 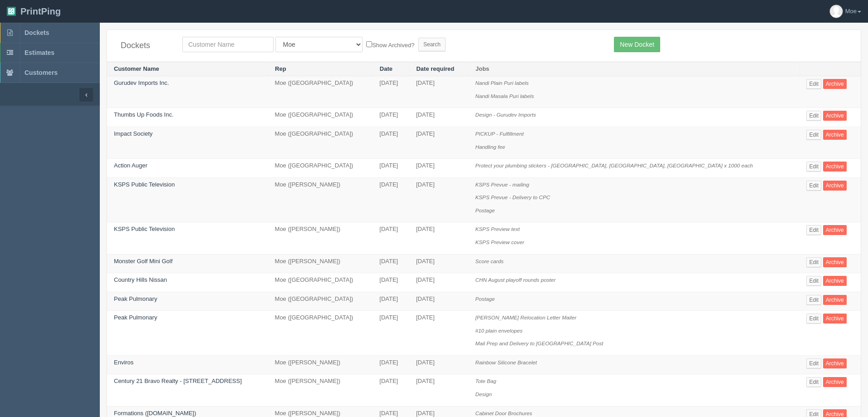 I want to click on i: Postage, so click(x=485, y=299).